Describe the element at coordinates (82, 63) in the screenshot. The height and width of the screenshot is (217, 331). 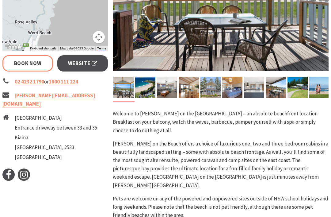
I see `a: Website` at that location.